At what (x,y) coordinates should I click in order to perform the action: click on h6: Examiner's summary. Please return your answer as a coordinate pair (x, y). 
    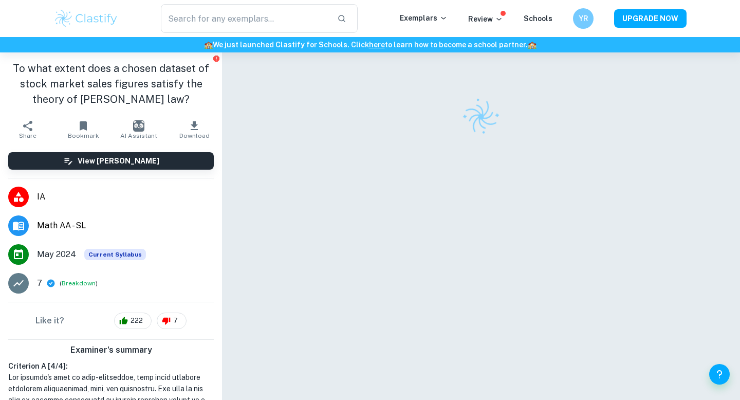
    Looking at the image, I should click on (111, 350).